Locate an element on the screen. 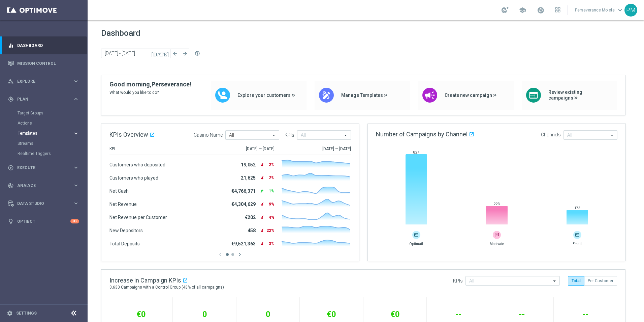 This screenshot has width=644, height=322. button: gps_fixed Plan keyboard_arrow_right is located at coordinates (43, 99).